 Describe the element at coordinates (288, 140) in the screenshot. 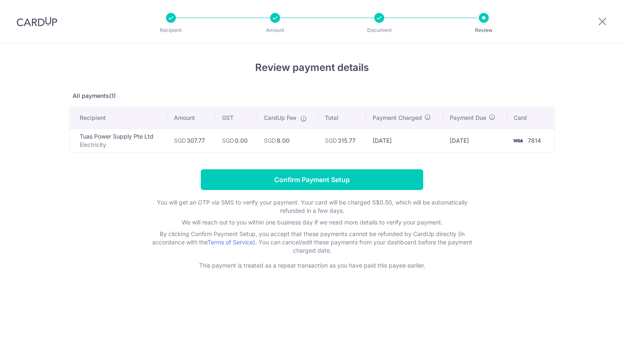

I see `td: 8.00` at that location.